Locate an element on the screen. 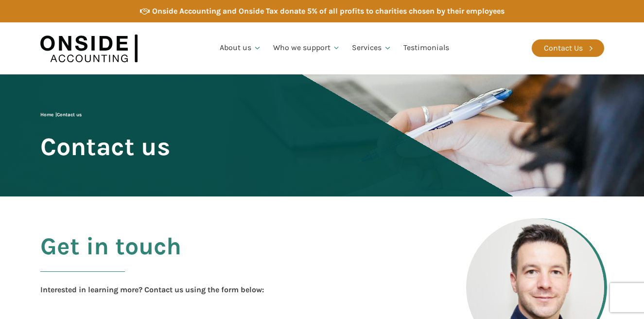  div: Onside Accounting and Onside Tax donate 5% of all profits to charities chosen by their employees is located at coordinates (329, 12).